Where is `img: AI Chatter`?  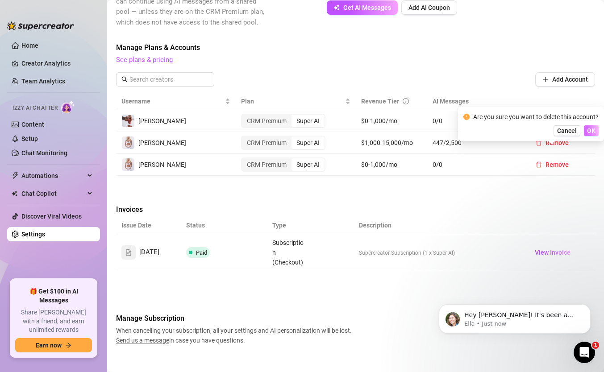 img: AI Chatter is located at coordinates (68, 107).